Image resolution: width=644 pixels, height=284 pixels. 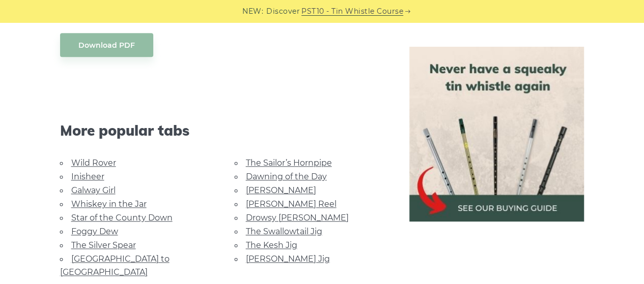 I want to click on a: Wild Rover, so click(x=94, y=163).